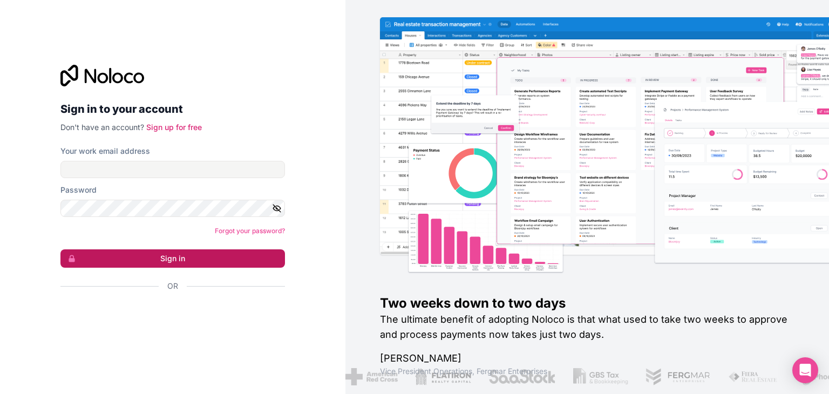  Describe the element at coordinates (805, 370) in the screenshot. I see `div: Open Intercom Messenger` at that location.